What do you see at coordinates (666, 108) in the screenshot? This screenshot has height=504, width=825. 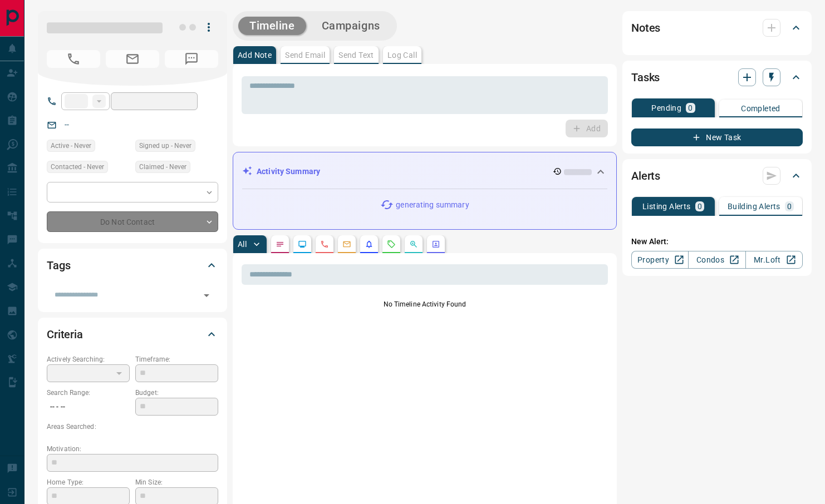 I see `p: Pending` at bounding box center [666, 108].